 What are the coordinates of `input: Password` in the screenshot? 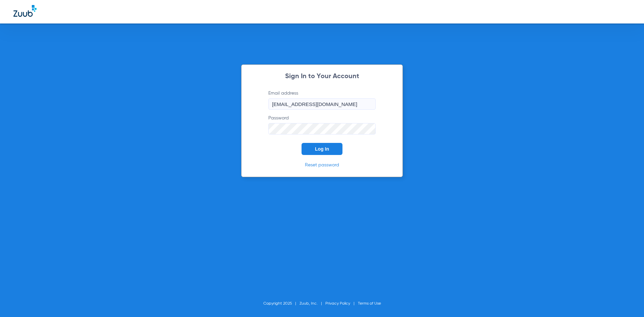 It's located at (322, 129).